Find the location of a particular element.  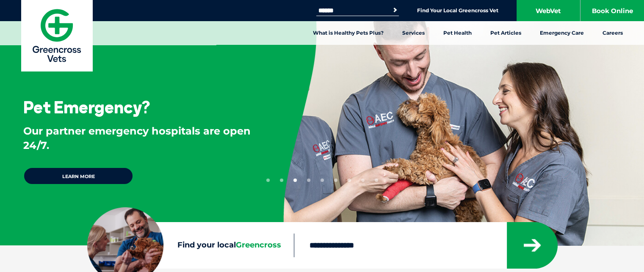

button: Search is located at coordinates (395, 10).